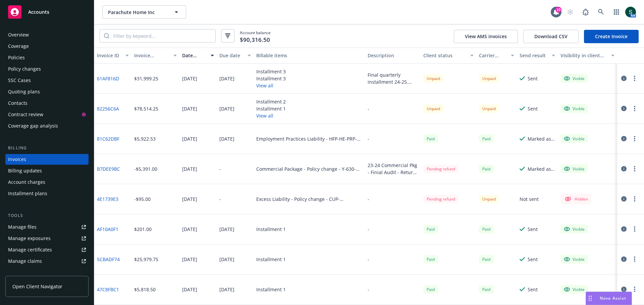  Describe the element at coordinates (611, 36) in the screenshot. I see `a: Create Invoice` at that location.